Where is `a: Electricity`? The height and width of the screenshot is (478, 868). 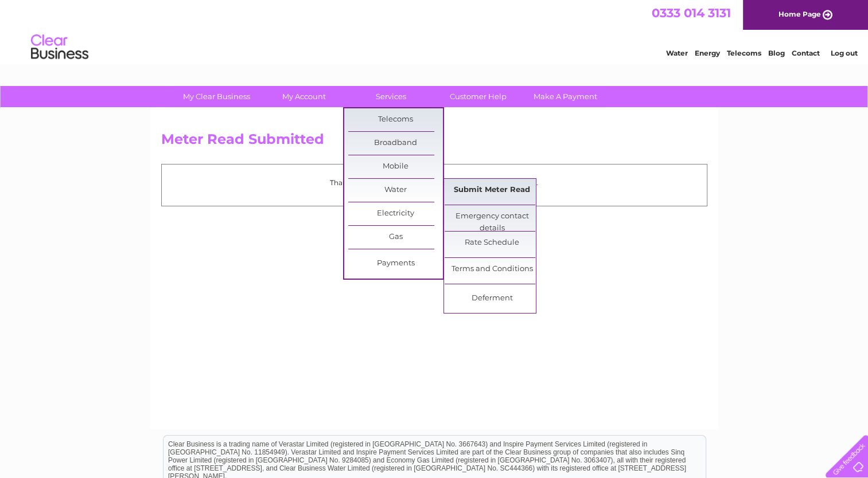 a: Electricity is located at coordinates (395, 214).